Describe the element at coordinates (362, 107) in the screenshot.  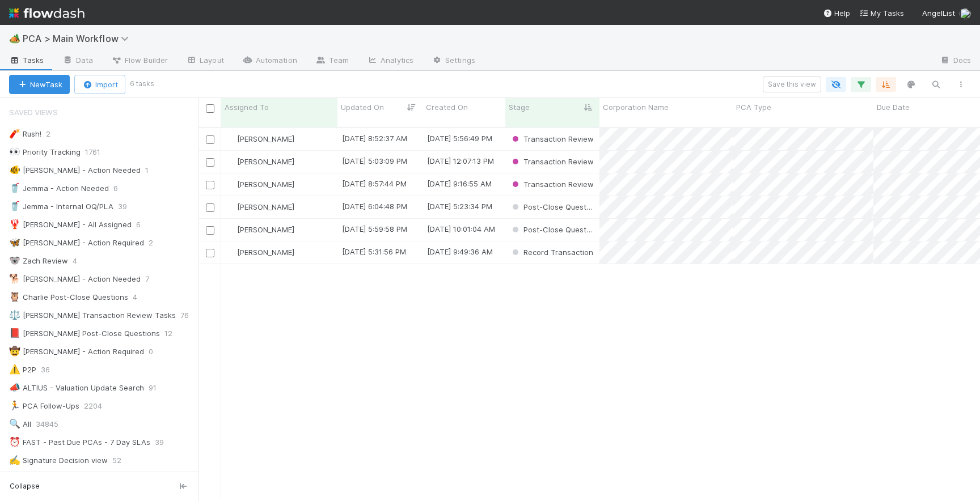
I see `span: Updated On` at that location.